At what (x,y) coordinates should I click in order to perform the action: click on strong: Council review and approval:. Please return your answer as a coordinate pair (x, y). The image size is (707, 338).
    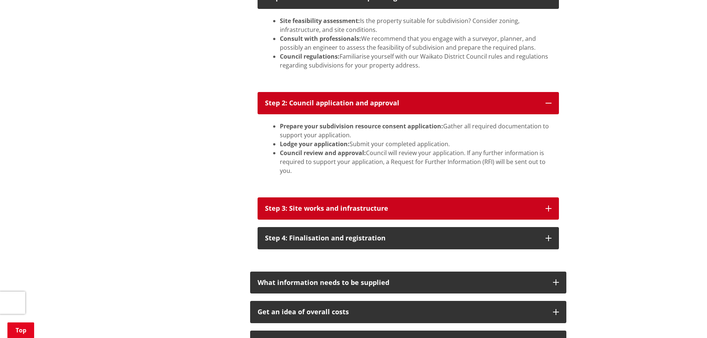
    Looking at the image, I should click on (323, 153).